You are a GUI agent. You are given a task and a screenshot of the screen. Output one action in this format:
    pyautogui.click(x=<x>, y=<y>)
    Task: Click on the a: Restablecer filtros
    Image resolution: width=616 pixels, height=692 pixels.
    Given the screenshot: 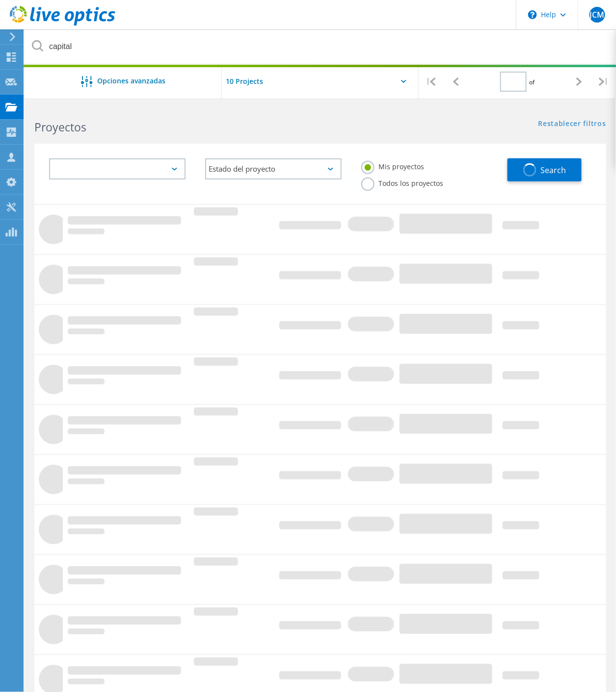 What is the action you would take?
    pyautogui.click(x=572, y=124)
    